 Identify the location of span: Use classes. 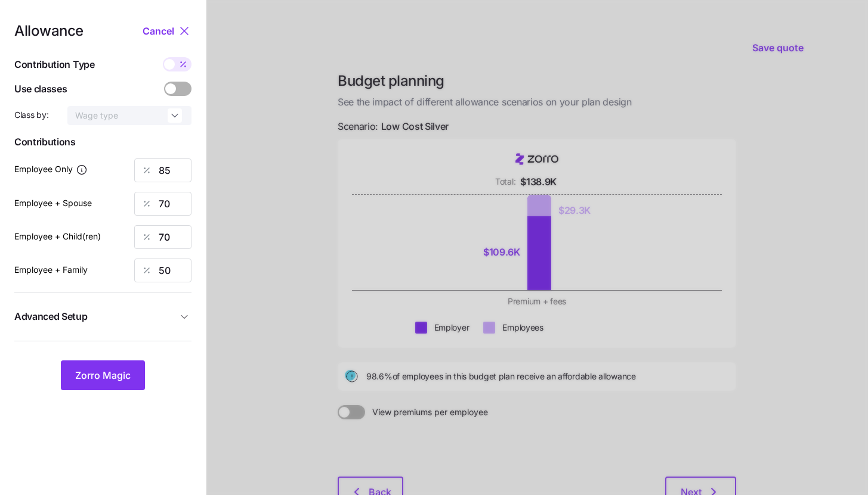
(41, 89).